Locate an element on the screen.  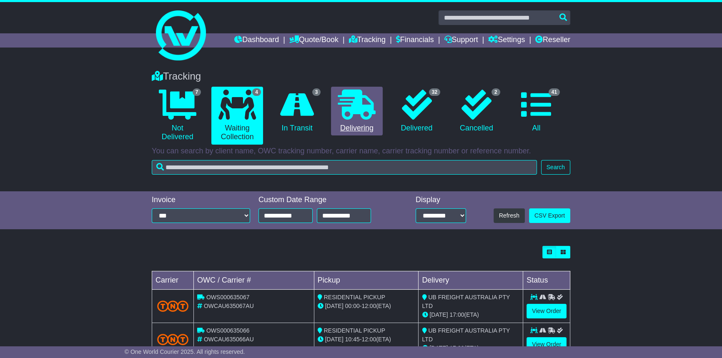
span: 41 is located at coordinates (554, 92).